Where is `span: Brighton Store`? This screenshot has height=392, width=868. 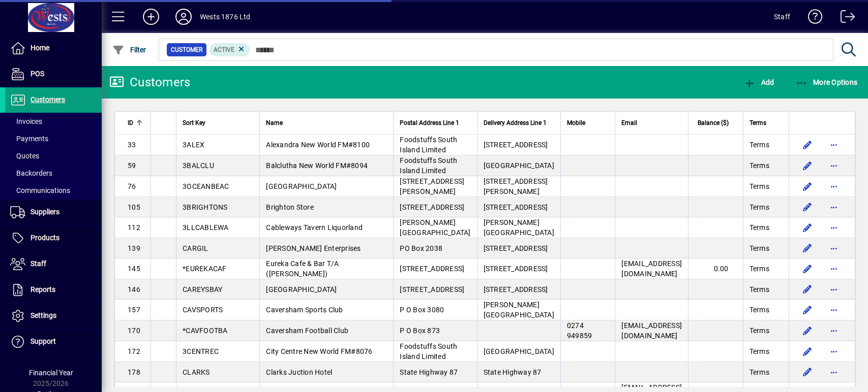 span: Brighton Store is located at coordinates (290, 208).